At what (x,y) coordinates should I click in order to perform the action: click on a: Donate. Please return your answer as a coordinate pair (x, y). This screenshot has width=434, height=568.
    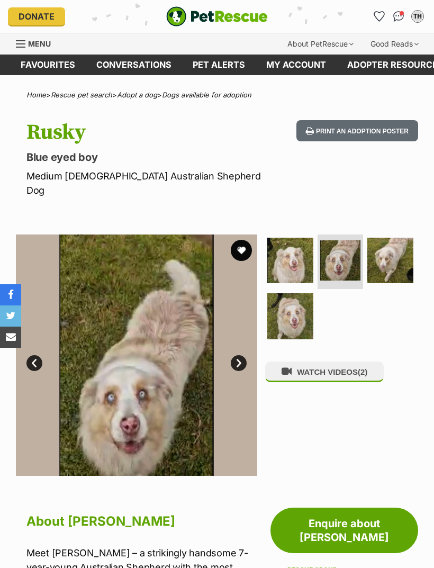
    Looking at the image, I should click on (37, 16).